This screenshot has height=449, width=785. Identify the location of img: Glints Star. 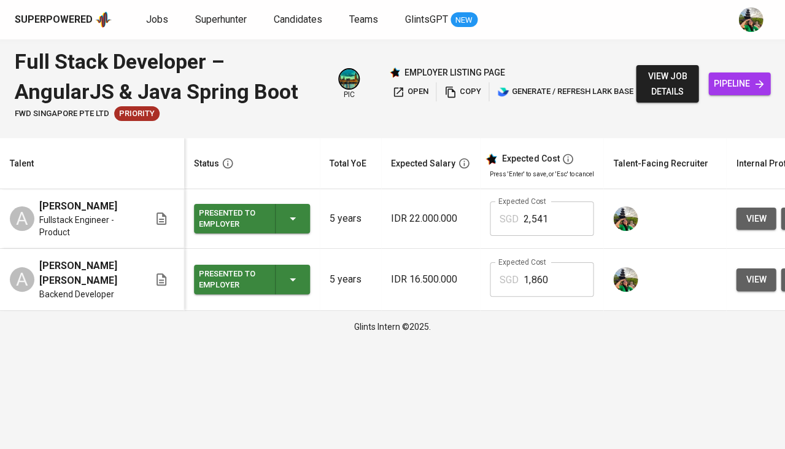
(395, 72).